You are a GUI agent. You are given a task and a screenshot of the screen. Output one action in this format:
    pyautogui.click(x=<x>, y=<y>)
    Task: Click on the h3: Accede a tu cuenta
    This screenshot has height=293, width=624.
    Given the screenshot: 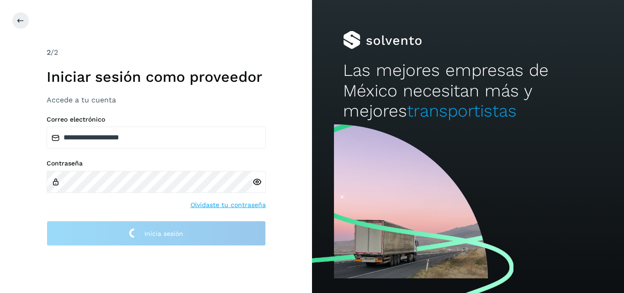 What is the action you would take?
    pyautogui.click(x=156, y=100)
    